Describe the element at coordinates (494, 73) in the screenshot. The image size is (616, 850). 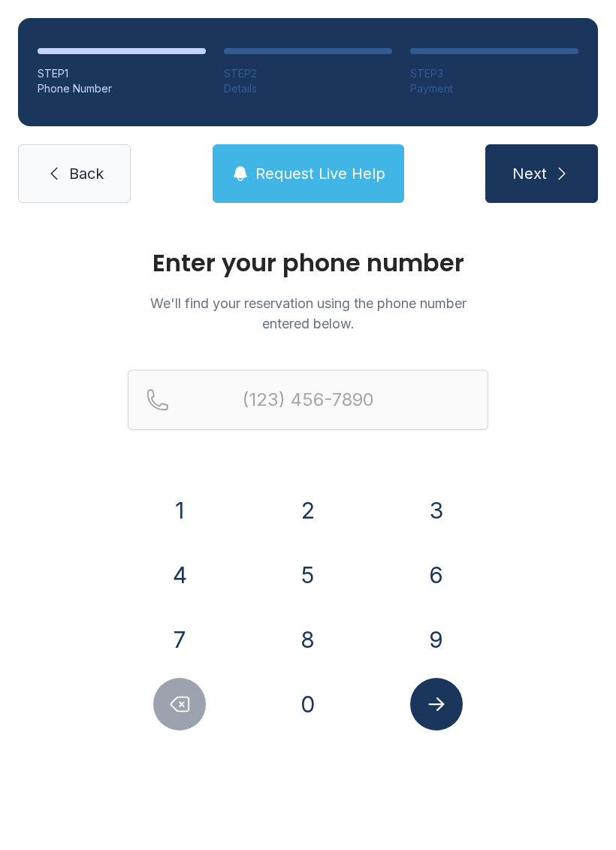
I see `div: STEP 3` at that location.